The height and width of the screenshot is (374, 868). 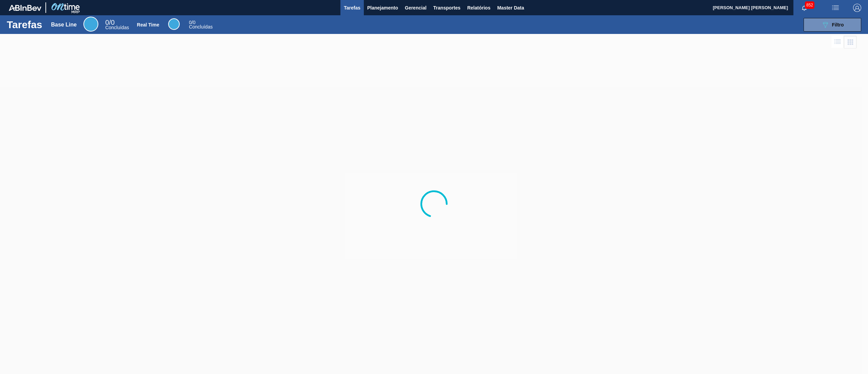 What do you see at coordinates (833, 25) in the screenshot?
I see `button: Filtro` at bounding box center [833, 25].